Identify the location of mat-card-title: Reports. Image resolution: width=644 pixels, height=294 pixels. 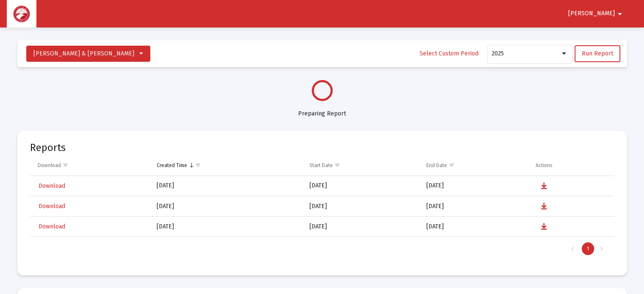
(48, 148).